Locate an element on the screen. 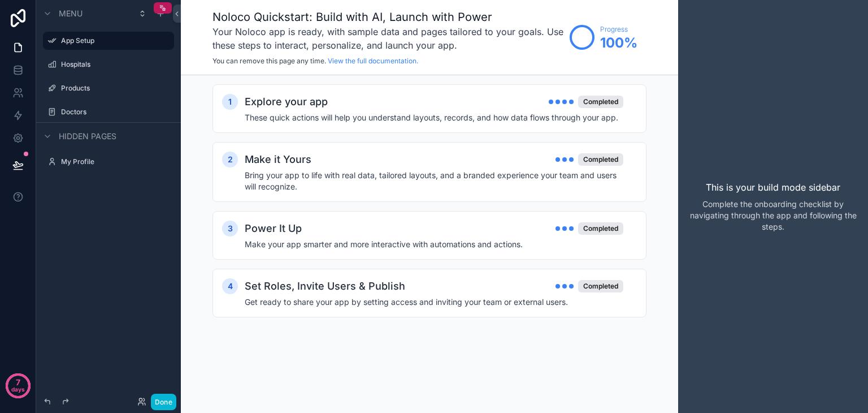  label: App Setup is located at coordinates (114, 40).